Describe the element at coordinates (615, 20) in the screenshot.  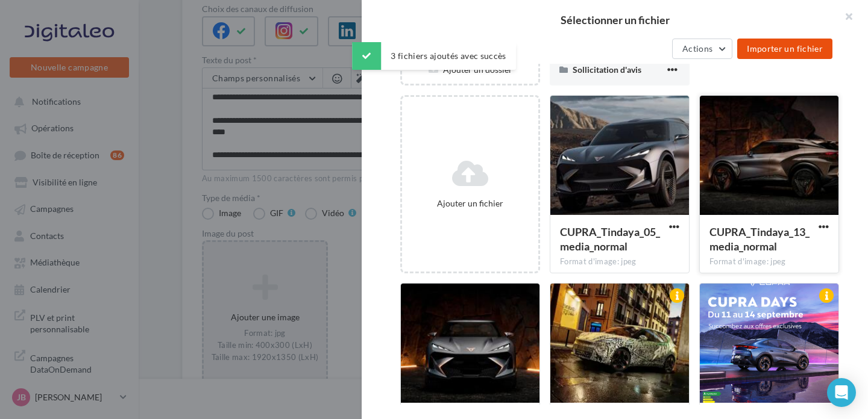
I see `h2: Sélectionner un fichier` at that location.